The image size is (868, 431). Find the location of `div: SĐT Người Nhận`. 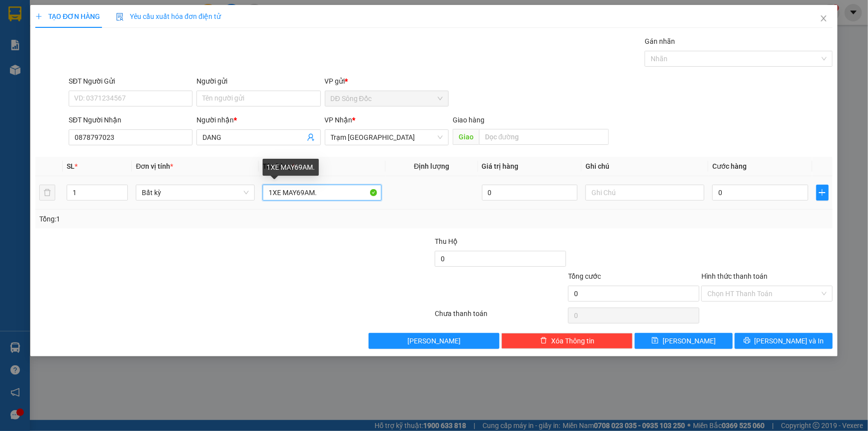

div: SĐT Người Nhận is located at coordinates (131, 120).